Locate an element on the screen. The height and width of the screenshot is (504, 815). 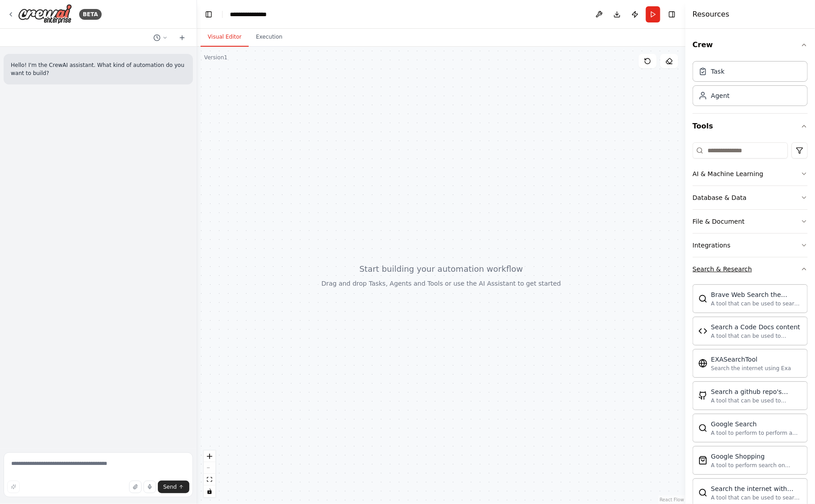
button: Upload files is located at coordinates (135, 487).